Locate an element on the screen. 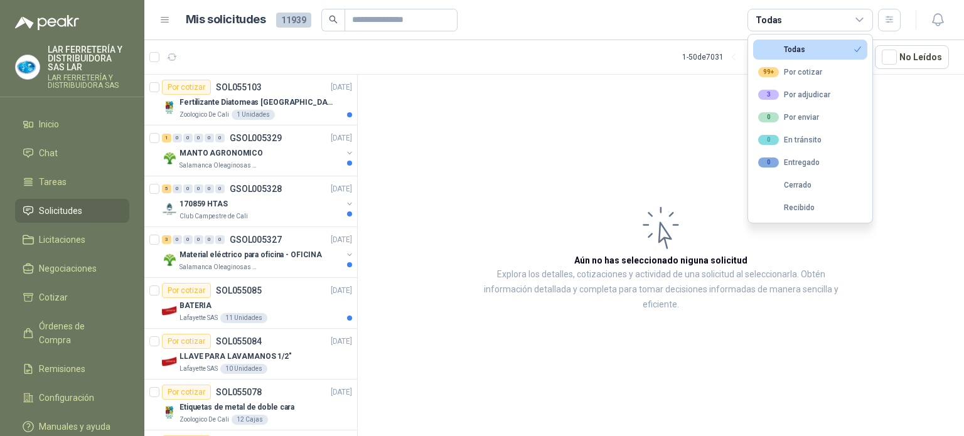 The image size is (964, 436). p: Explora los detalles, cotizaciones y actividad de una solicitud al seleccionarla. Obtén informaci... is located at coordinates (661, 290).